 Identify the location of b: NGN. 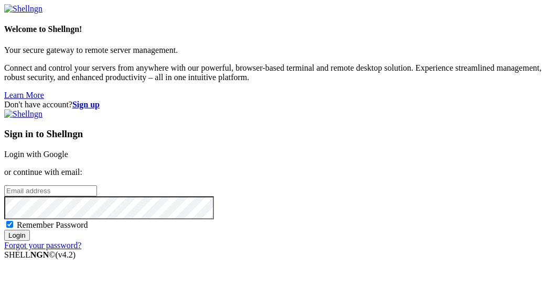
(40, 255).